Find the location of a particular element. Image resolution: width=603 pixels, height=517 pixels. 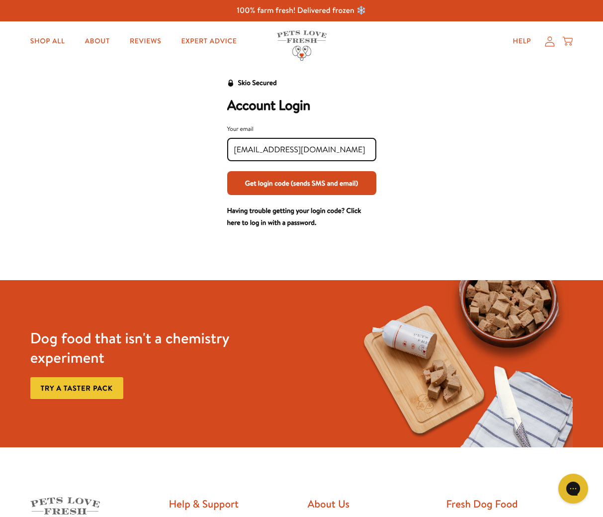

div: Skio Secured is located at coordinates (258, 83).